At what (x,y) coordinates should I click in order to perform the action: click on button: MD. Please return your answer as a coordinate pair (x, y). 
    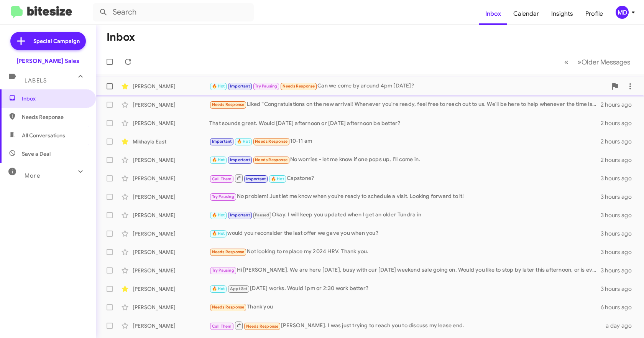
    Looking at the image, I should click on (622, 12).